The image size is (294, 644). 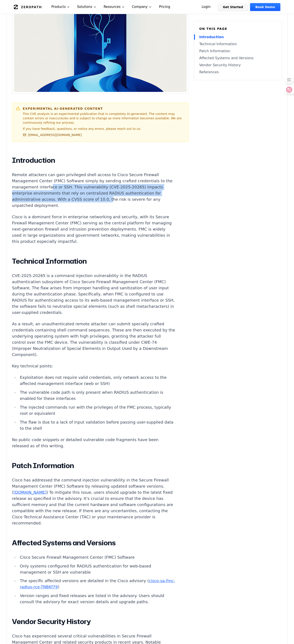 I want to click on p: Cisco has addressed the command injection vulnerability in the Secure Firewall Management Center ..., so click(x=94, y=502).